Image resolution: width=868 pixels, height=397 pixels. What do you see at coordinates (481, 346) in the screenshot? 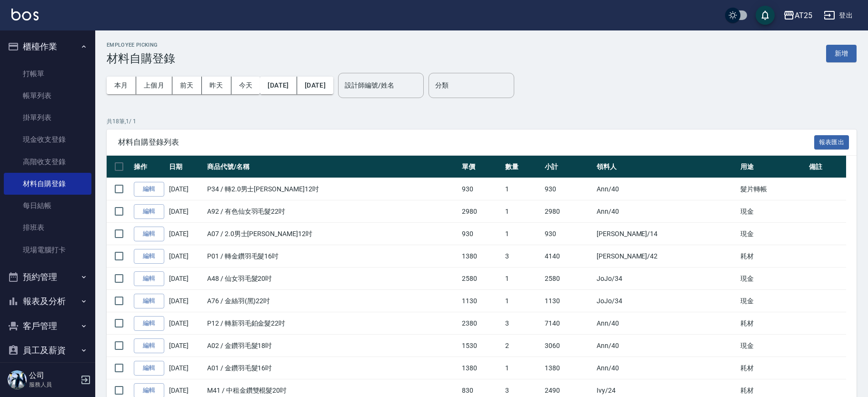
I see `td: 1530` at bounding box center [481, 346].